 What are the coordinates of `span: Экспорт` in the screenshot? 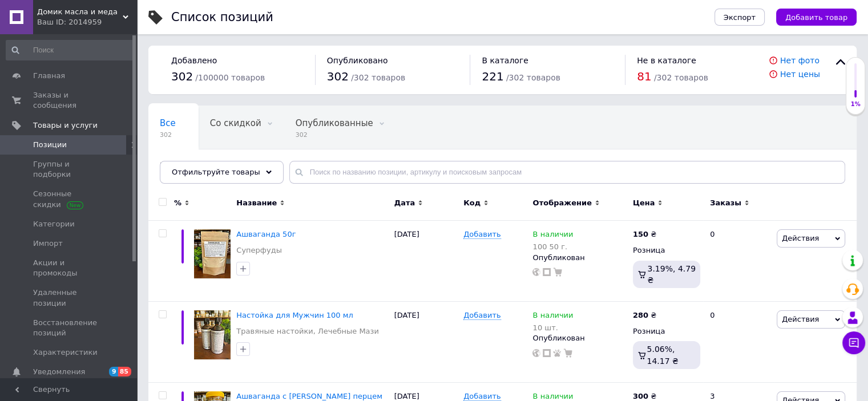 It's located at (740, 17).